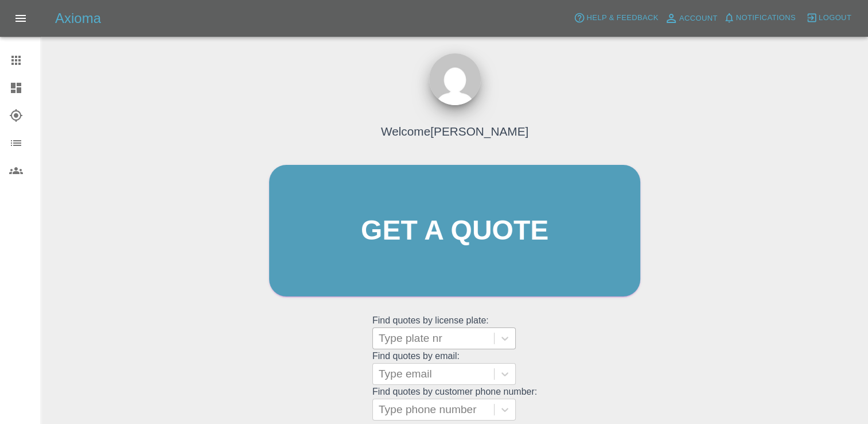  Describe the element at coordinates (835, 18) in the screenshot. I see `span: Logout` at that location.